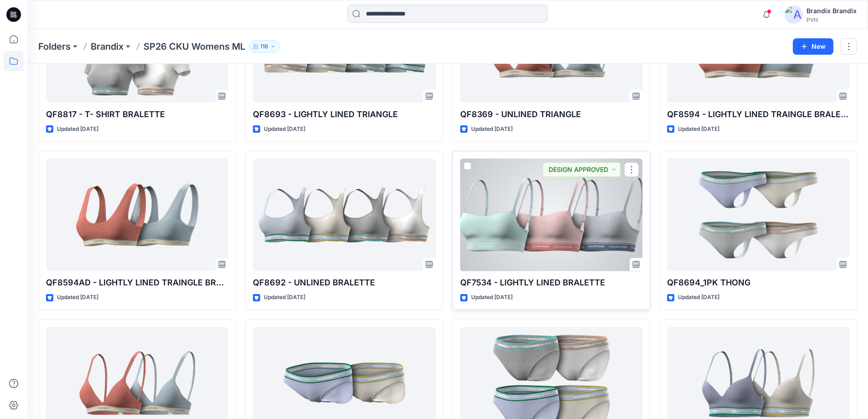  What do you see at coordinates (107, 46) in the screenshot?
I see `p: Brandix` at bounding box center [107, 46].